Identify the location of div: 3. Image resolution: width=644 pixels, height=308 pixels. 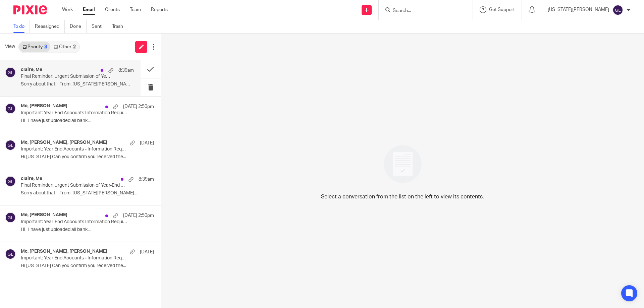
(46, 47).